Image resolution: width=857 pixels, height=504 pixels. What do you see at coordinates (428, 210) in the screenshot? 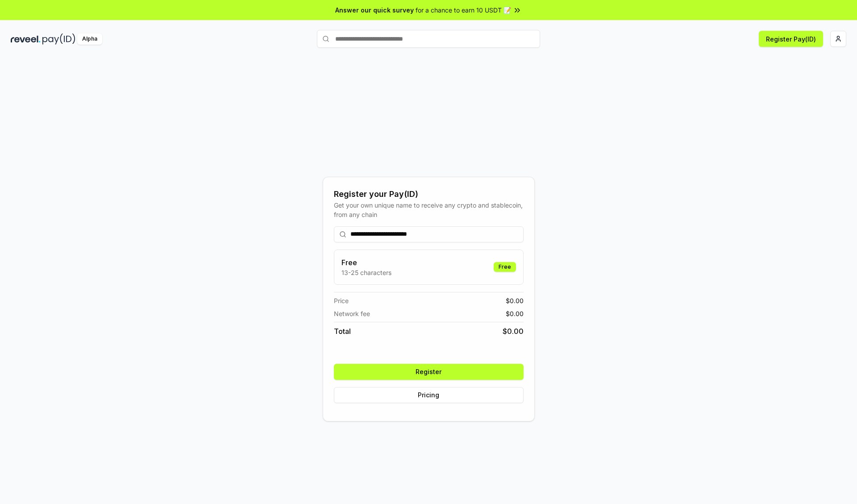
I see `div: Get your own unique name to receive any crypto and stablecoin, from any chain` at bounding box center [428, 210].